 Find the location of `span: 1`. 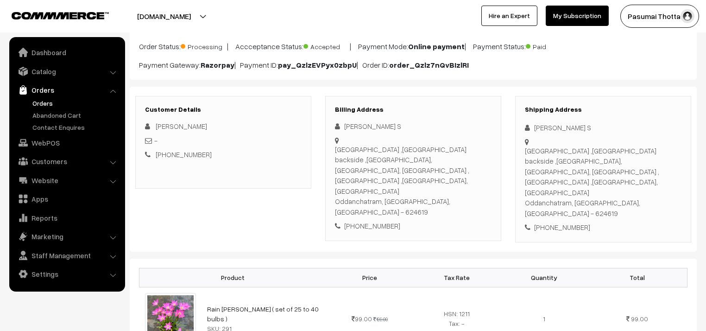

span: 1 is located at coordinates (544, 318).